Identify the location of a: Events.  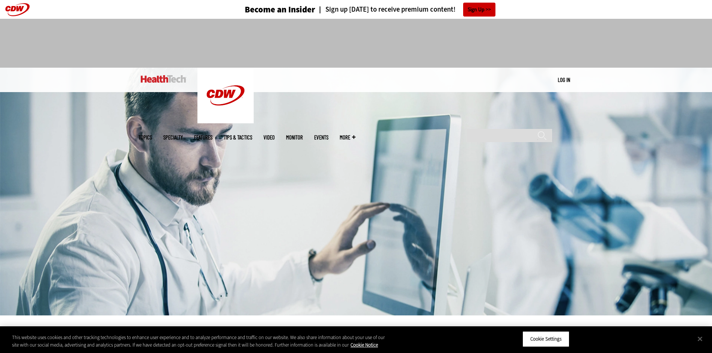
(321, 137).